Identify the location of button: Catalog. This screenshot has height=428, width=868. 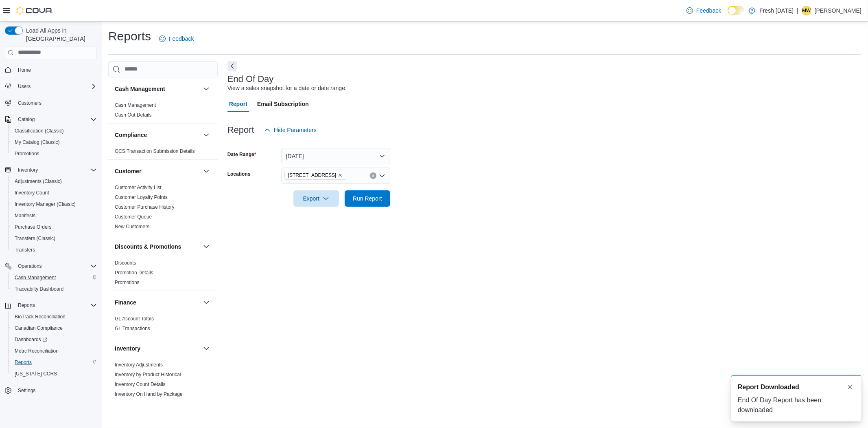
(51, 119).